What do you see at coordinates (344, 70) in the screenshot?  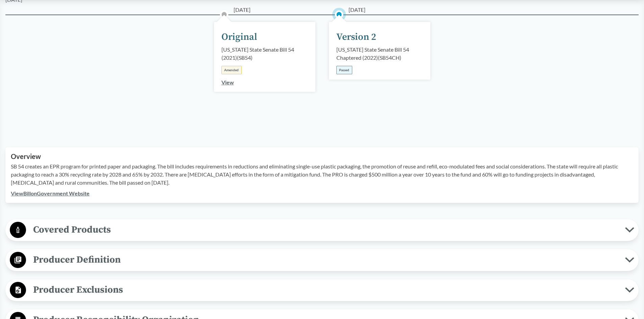 I see `div: Passed` at bounding box center [344, 70].